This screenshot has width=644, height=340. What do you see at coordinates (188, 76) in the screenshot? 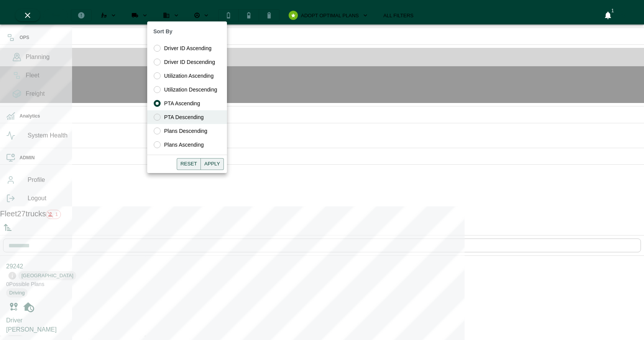
I see `span: Utilization Ascending` at bounding box center [188, 76].